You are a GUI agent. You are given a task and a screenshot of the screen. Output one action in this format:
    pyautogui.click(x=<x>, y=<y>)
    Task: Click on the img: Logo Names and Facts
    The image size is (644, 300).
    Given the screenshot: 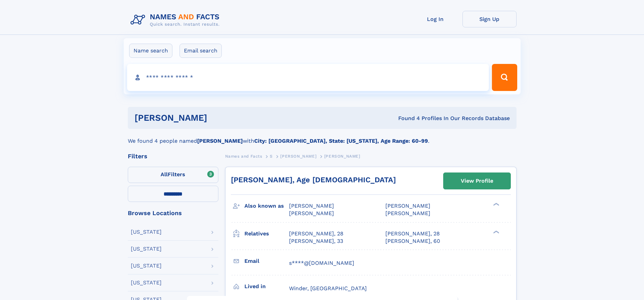 What is the action you would take?
    pyautogui.click(x=176, y=20)
    